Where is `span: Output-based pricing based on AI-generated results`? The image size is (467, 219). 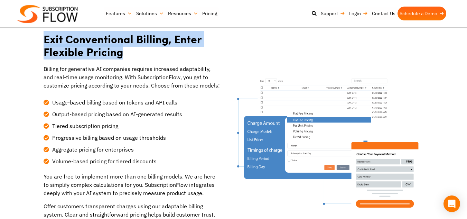 span: Output-based pricing based on AI-generated results is located at coordinates (116, 114).